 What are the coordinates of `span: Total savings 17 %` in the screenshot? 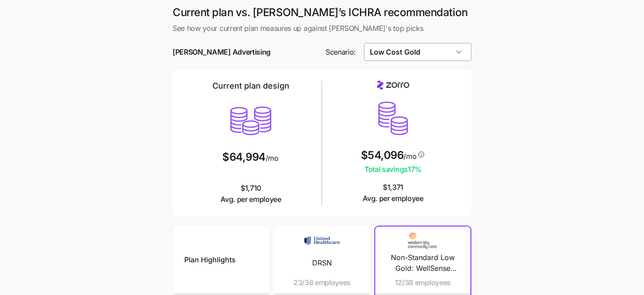 It's located at (393, 169).